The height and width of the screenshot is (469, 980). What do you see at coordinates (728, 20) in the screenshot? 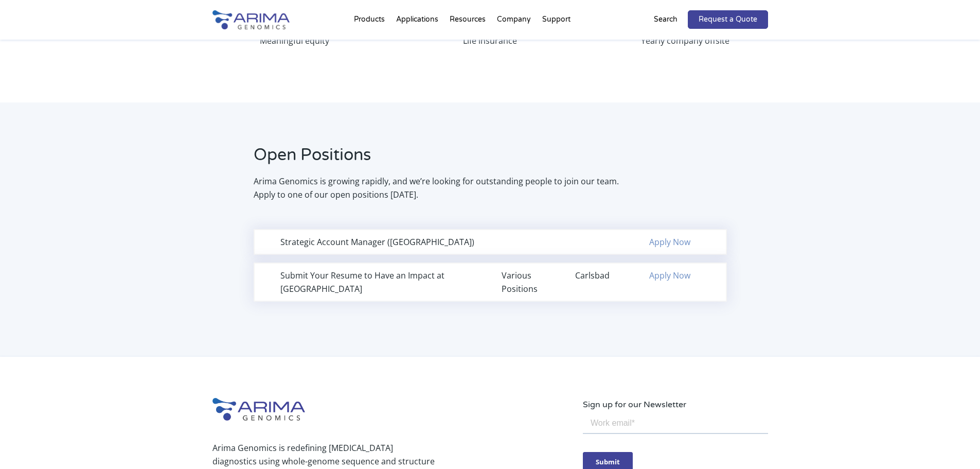
I see `a: Request a Quote` at bounding box center [728, 20].